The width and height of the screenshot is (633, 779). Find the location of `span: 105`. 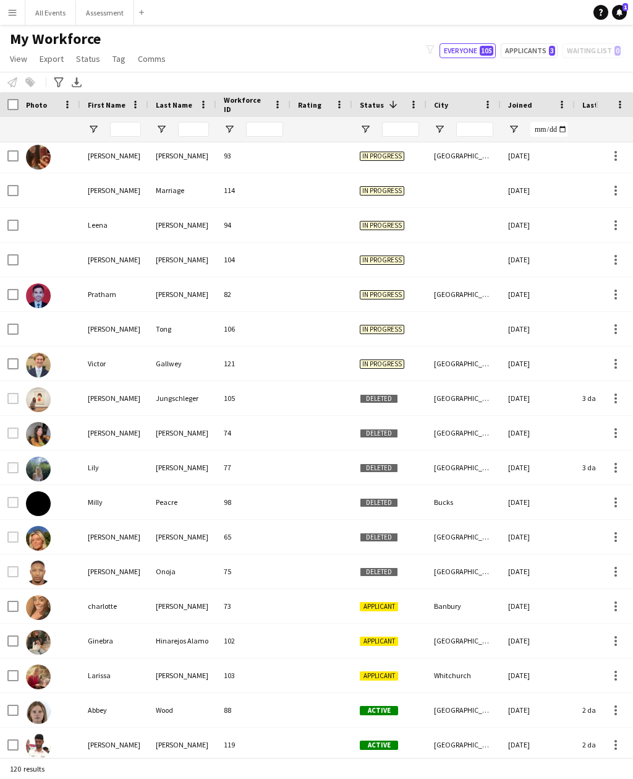

span: 105 is located at coordinates (487, 51).